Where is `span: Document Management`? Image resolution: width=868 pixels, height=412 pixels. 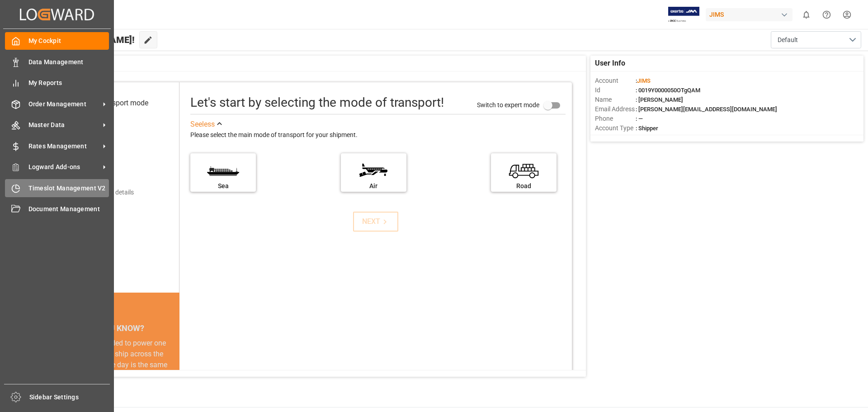 span: Document Management is located at coordinates (69, 209).